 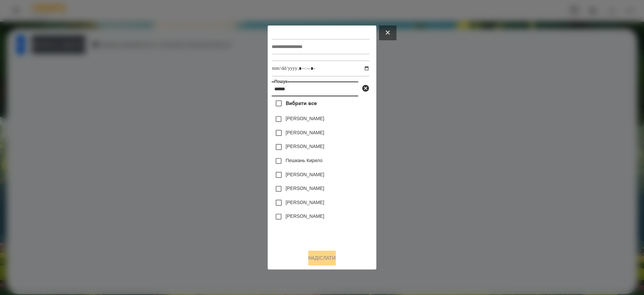 What do you see at coordinates (301, 103) in the screenshot?
I see `span: Вибрати все` at bounding box center [301, 103].